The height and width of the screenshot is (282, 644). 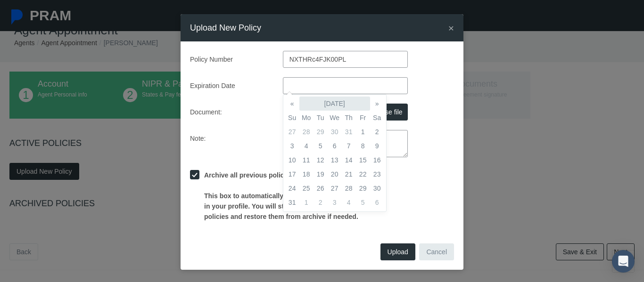 I want to click on td: 11, so click(x=306, y=160).